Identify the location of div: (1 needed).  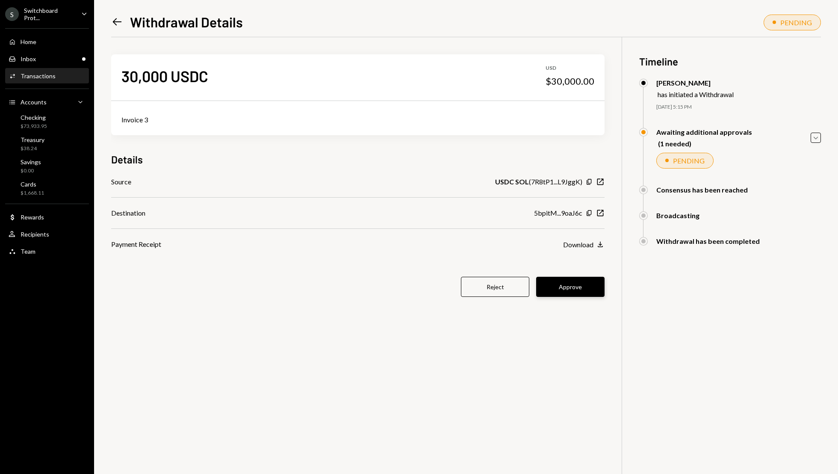
(705, 143).